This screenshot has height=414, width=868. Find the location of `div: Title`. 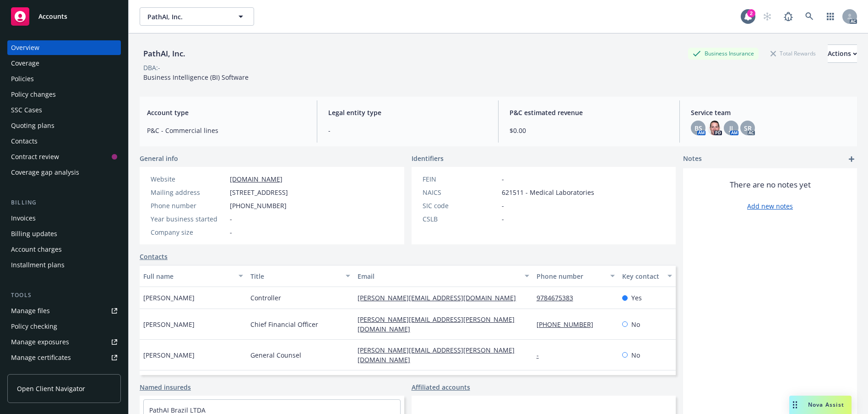

div: Title is located at coordinates (296, 275).